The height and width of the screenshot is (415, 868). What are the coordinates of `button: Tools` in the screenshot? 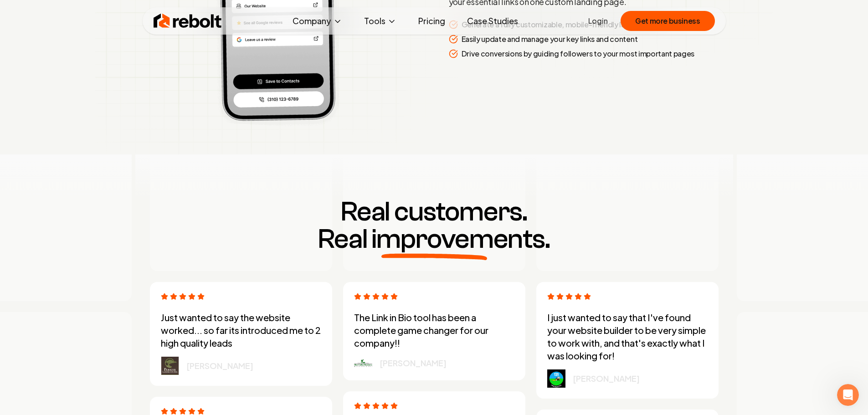 It's located at (380, 21).